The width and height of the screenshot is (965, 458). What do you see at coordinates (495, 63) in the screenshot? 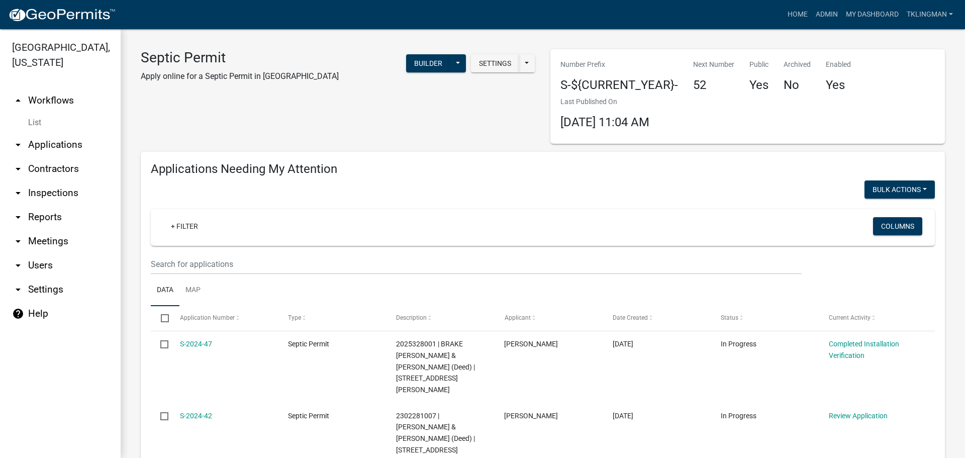
I see `button: Settings` at bounding box center [495, 63].